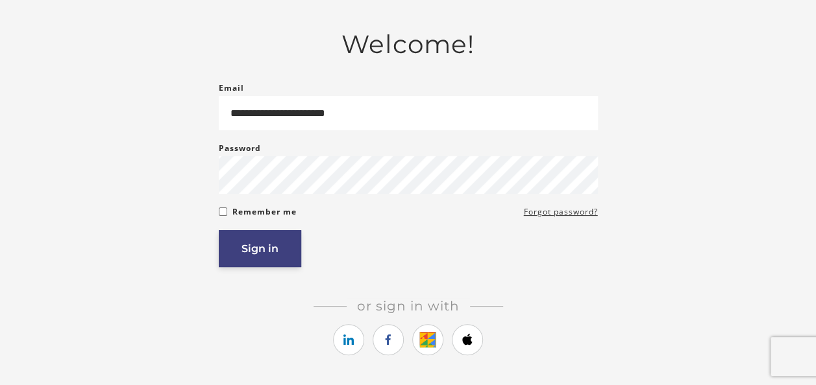  Describe the element at coordinates (239, 149) in the screenshot. I see `label: Password` at that location.